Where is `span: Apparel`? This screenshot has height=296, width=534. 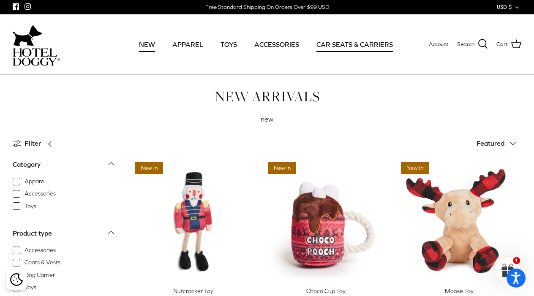 span: Apparel is located at coordinates (35, 182).